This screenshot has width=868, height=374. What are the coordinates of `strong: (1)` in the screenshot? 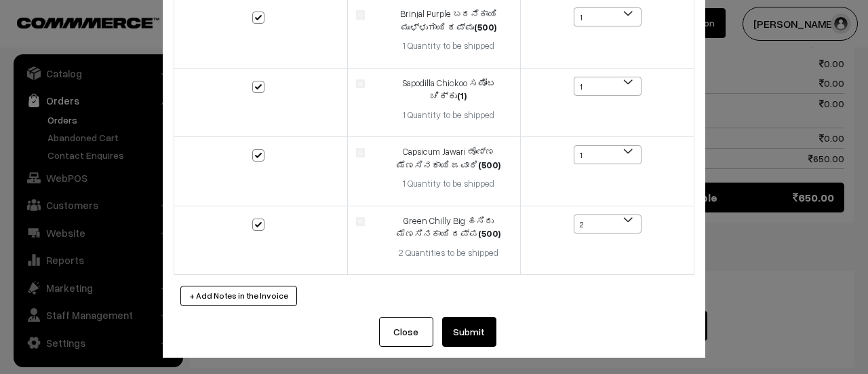 It's located at (462, 96).